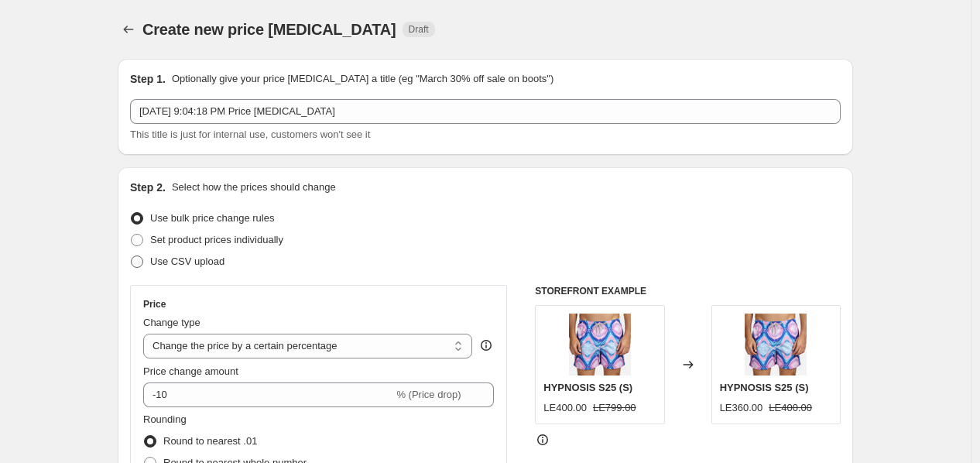 The height and width of the screenshot is (463, 980). I want to click on p: Select how the prices should change, so click(254, 187).